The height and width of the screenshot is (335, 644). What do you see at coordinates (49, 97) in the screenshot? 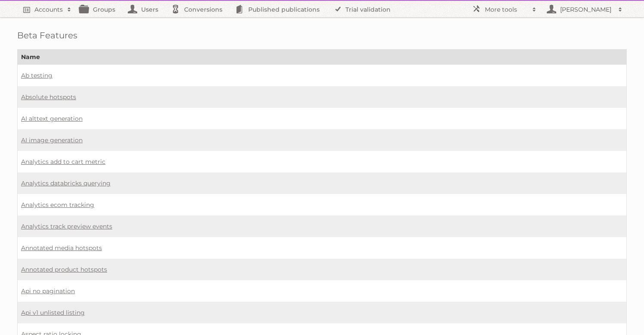
I see `a: Absolute hotspots` at bounding box center [49, 97].